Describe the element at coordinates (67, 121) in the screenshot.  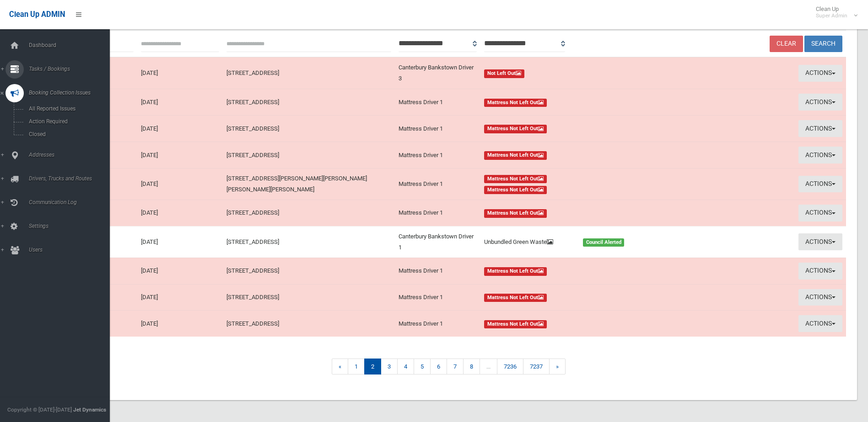
I see `span: Action Required` at that location.